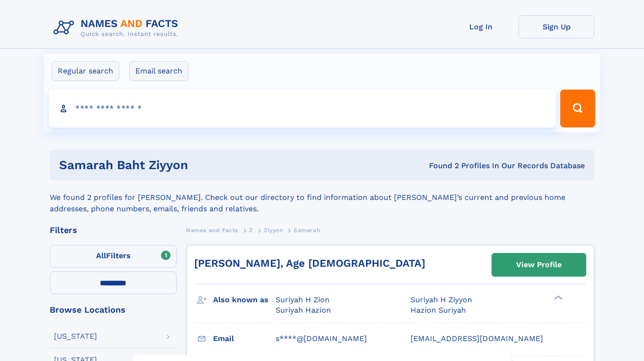 This screenshot has height=361, width=644. Describe the element at coordinates (113, 230) in the screenshot. I see `div: Filters` at that location.